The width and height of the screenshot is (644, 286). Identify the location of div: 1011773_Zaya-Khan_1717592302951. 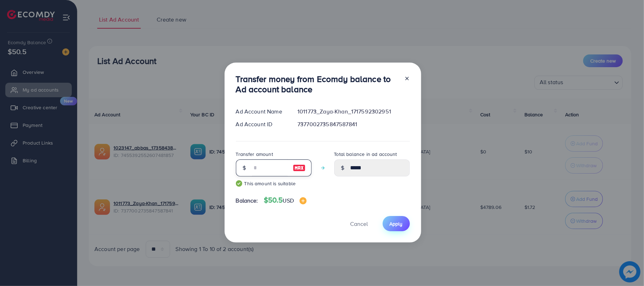
(353, 112).